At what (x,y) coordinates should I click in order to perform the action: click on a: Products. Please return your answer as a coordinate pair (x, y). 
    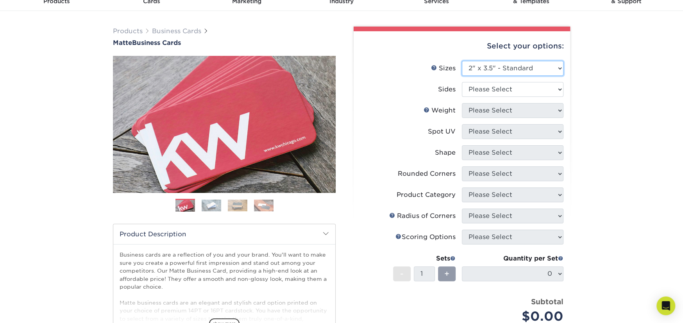
    Looking at the image, I should click on (128, 31).